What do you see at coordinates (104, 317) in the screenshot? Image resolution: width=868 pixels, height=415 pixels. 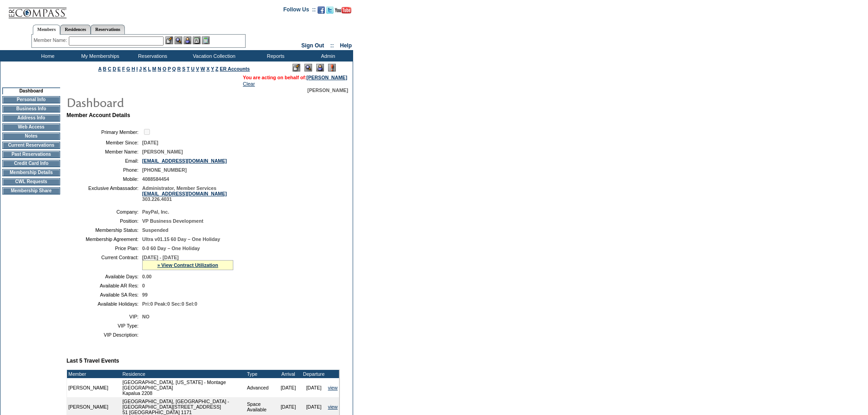 I see `td: VIP:` at bounding box center [104, 317].